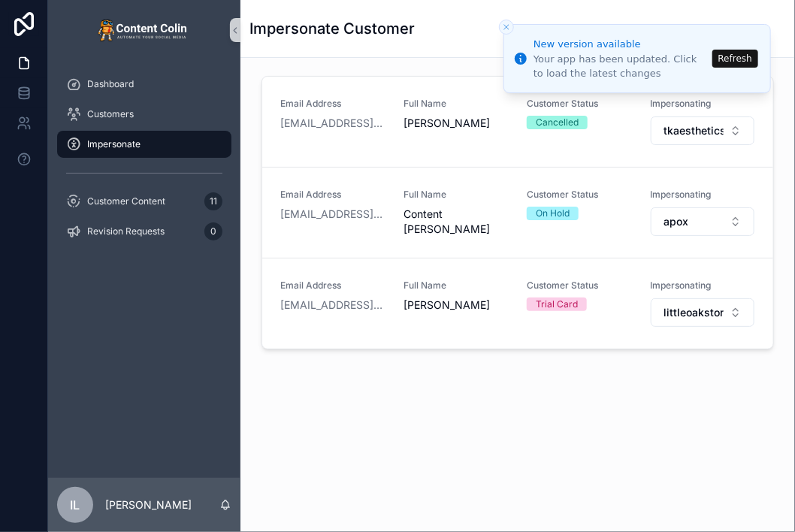 This screenshot has width=795, height=532. I want to click on a: Customers, so click(144, 114).